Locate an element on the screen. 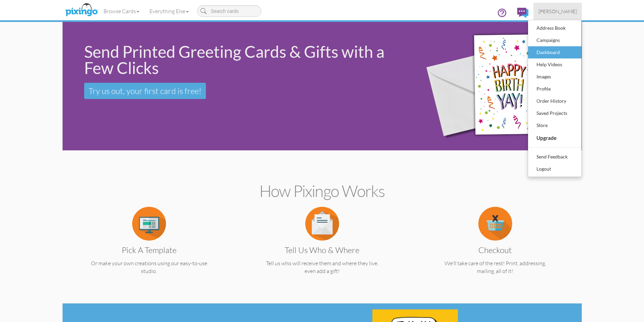 The width and height of the screenshot is (644, 322). a: Images is located at coordinates (555, 77).